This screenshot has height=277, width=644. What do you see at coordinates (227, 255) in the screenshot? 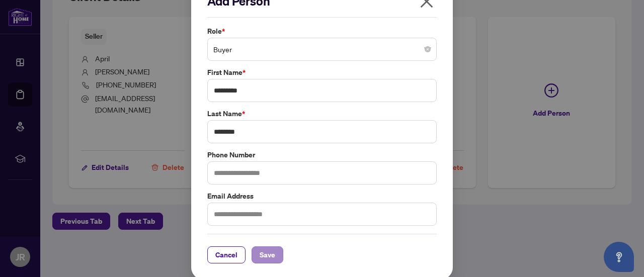
I see `button: Cancel` at bounding box center [227, 255].